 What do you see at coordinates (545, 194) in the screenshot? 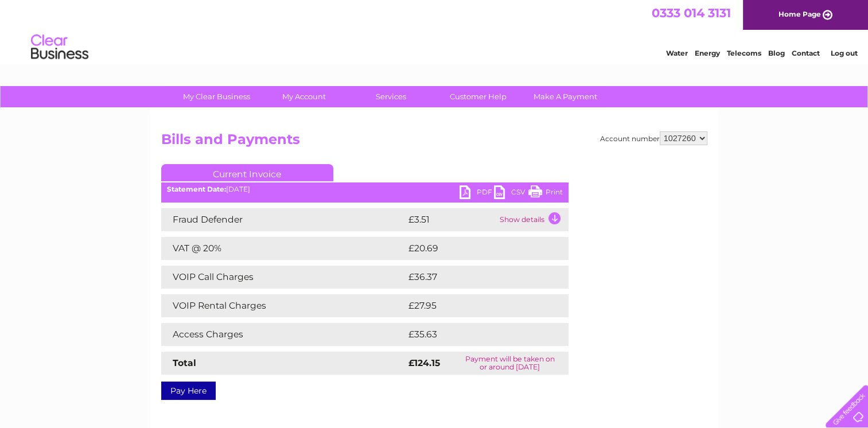
I see `a: Print` at bounding box center [545, 194].